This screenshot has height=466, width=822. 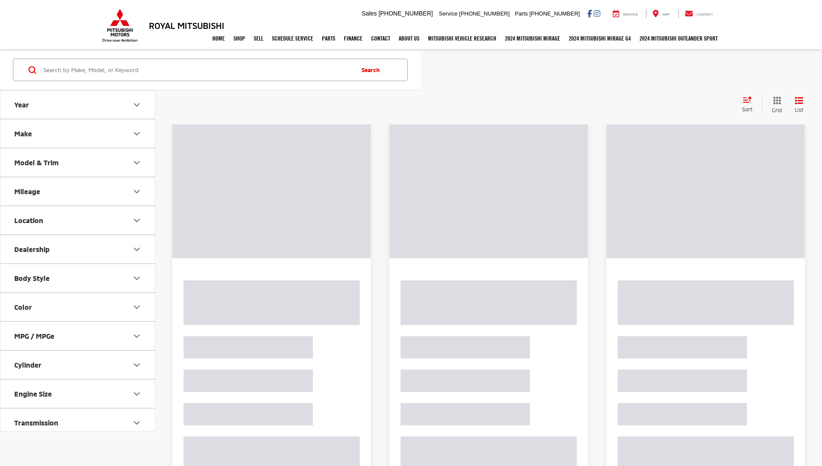 What do you see at coordinates (625, 14) in the screenshot?
I see `a: Service` at bounding box center [625, 14].